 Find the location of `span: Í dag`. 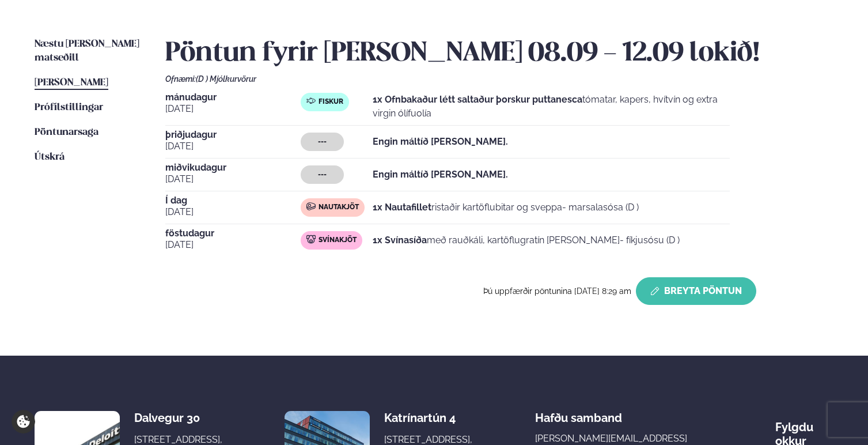

span: Í dag is located at coordinates (233, 201).